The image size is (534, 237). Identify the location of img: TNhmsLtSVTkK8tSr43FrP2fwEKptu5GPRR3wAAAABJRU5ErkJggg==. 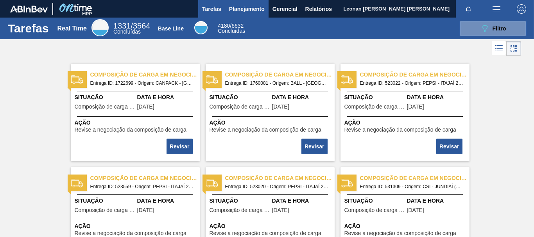
(29, 9).